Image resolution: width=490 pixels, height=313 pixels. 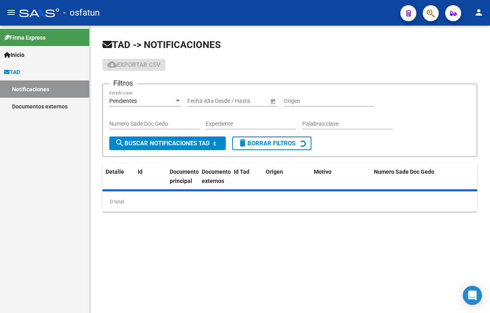 I want to click on span: Borrar Filtros, so click(x=266, y=143).